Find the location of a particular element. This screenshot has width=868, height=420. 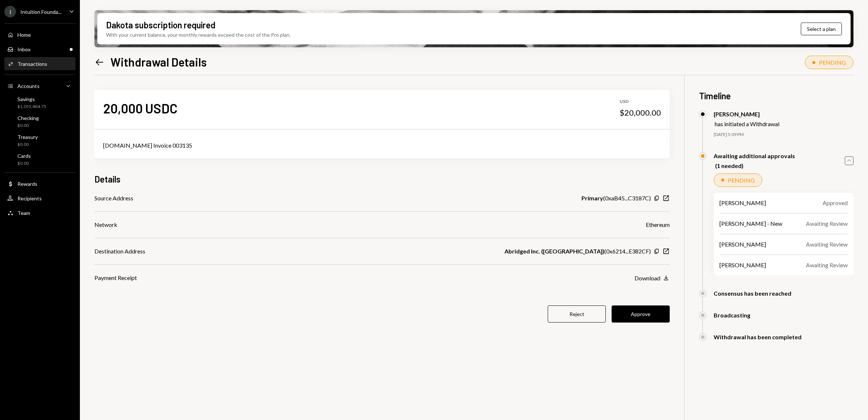

button: Reject is located at coordinates (577, 314).